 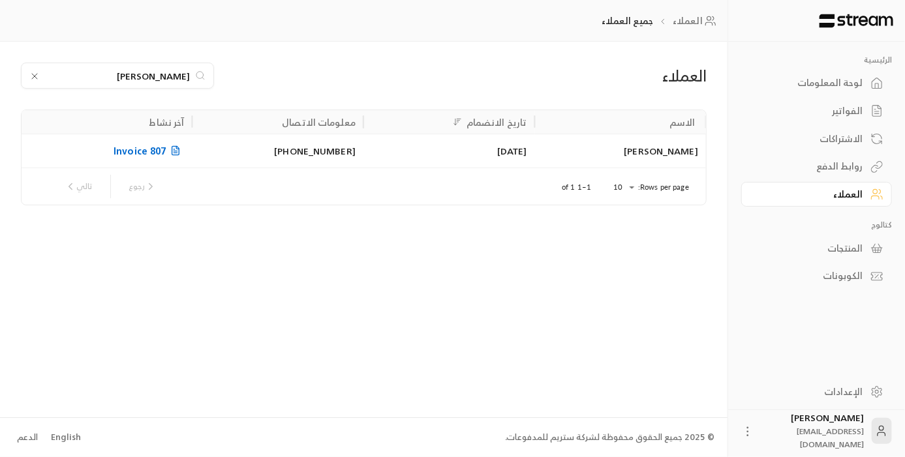 I want to click on p: 1–1 of 1, so click(x=576, y=187).